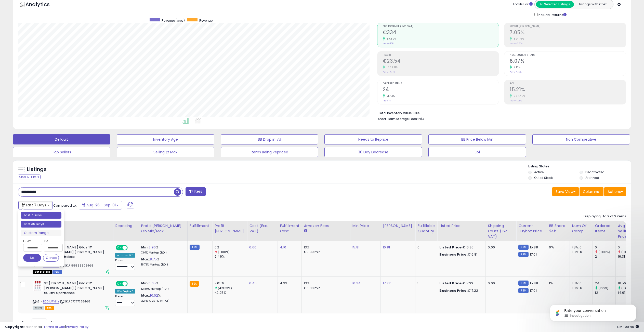 The image size is (644, 332). I want to click on span: 17.01, so click(533, 254).